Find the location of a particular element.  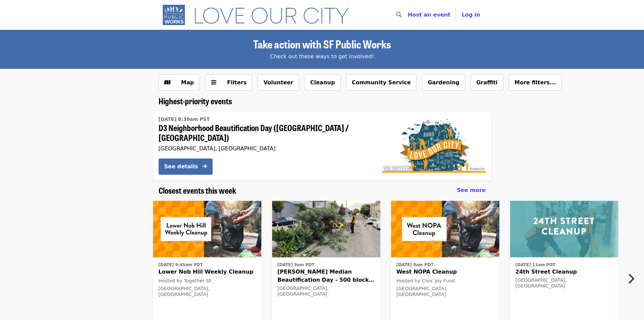

button: See details is located at coordinates (186, 166).